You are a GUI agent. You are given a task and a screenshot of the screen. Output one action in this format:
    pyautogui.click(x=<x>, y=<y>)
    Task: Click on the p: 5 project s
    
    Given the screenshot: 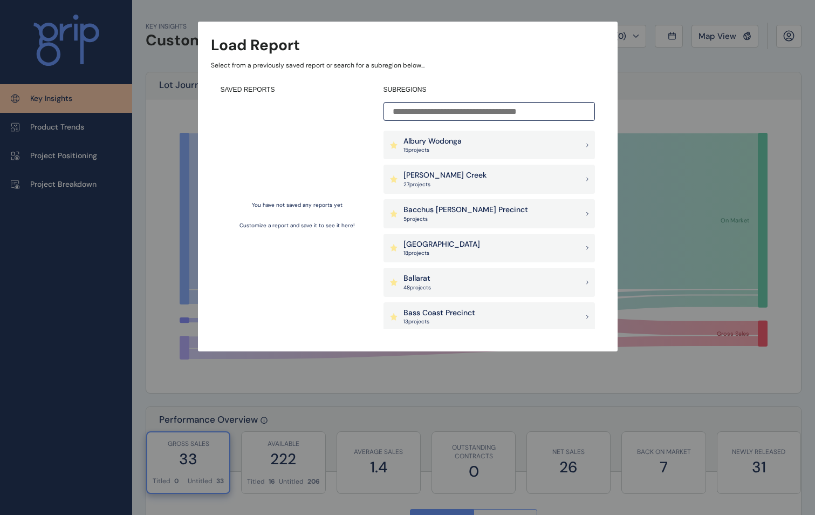 What is the action you would take?
    pyautogui.click(x=466, y=219)
    